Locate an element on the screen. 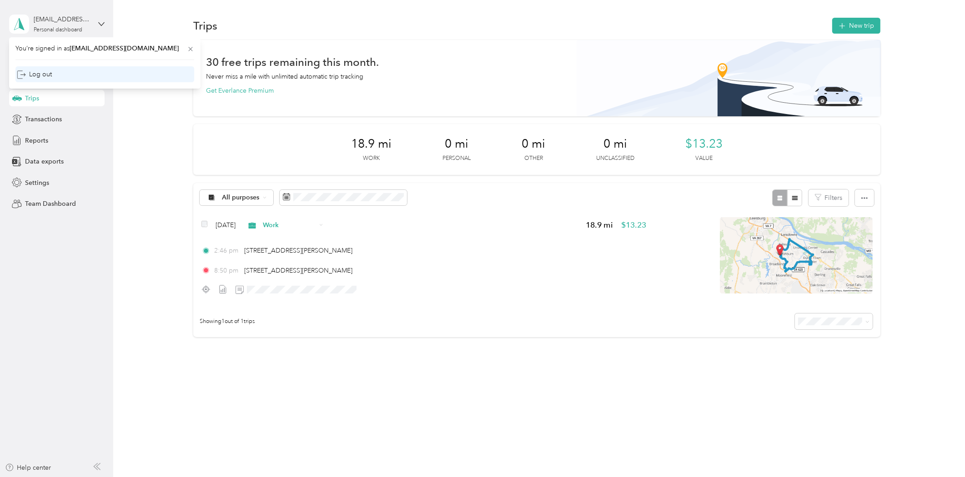 The image size is (965, 477). span: You’re signed in as is located at coordinates (105, 48).